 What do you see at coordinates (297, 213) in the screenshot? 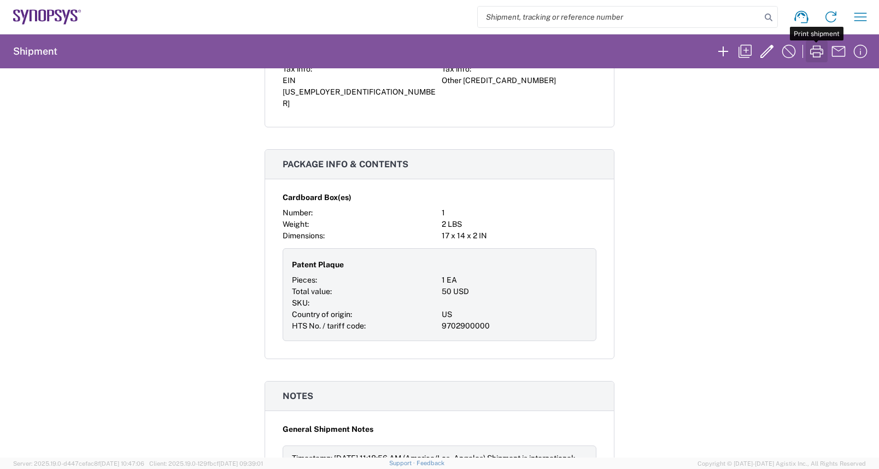
I see `span: Number:` at bounding box center [297, 213].